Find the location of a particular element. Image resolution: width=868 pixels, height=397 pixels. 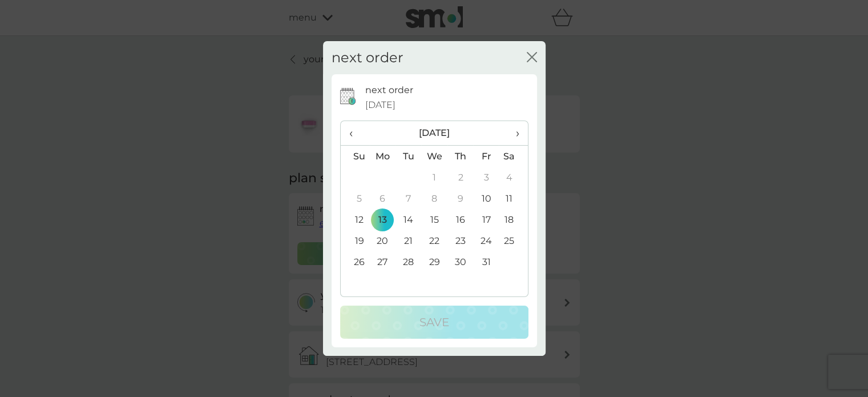

td: 21 is located at coordinates (409, 241).